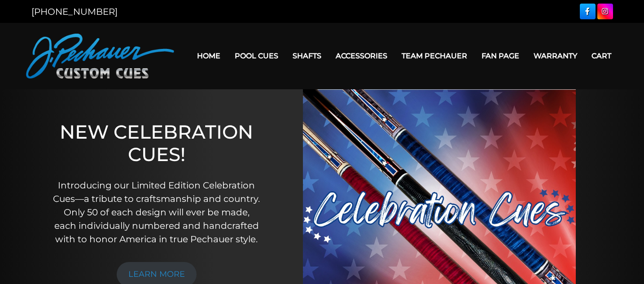  I want to click on h1: NEW CELEBRATION CUES!, so click(157, 143).